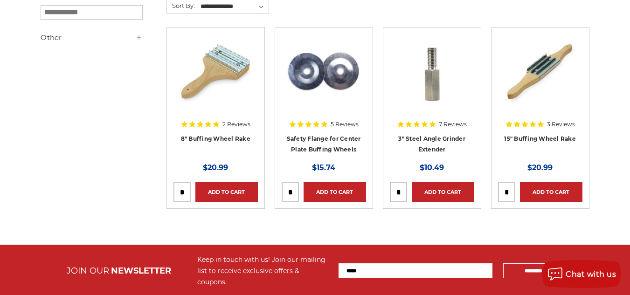 The width and height of the screenshot is (630, 295). What do you see at coordinates (263, 271) in the screenshot?
I see `div: Keep in touch with us! Join our mailing list to receive exclusive offers & coupons.` at bounding box center [263, 271].